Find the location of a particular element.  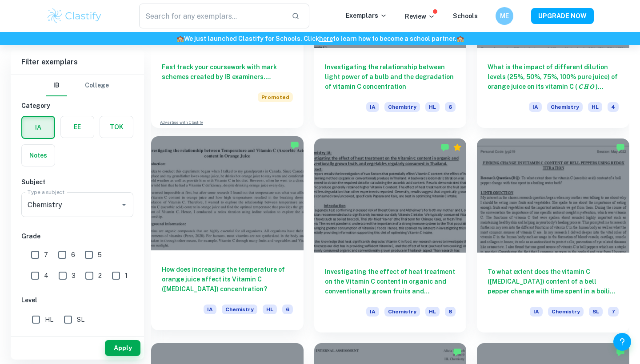

input: Search for any exemplars... is located at coordinates (212, 16).